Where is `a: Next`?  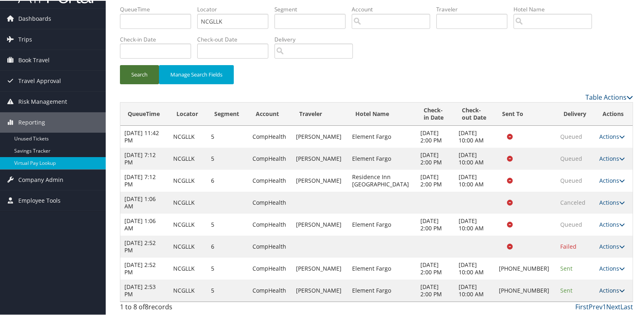
a: Next is located at coordinates (613, 306).